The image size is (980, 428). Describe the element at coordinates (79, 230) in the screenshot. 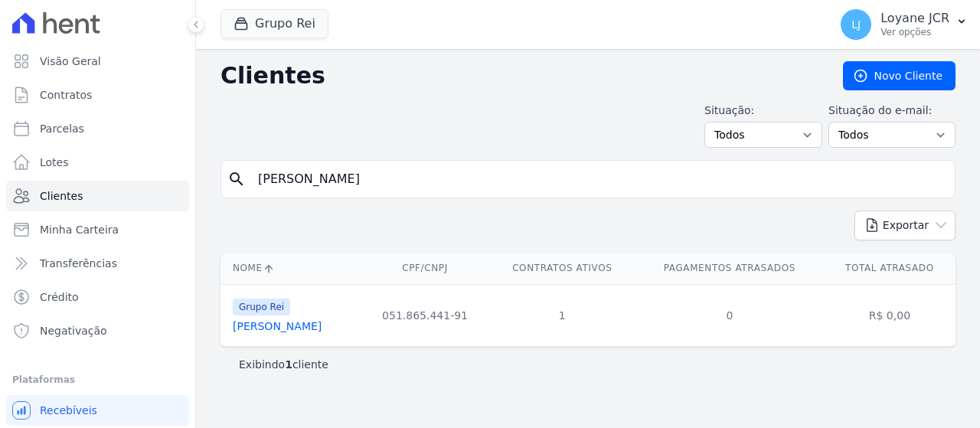

I see `span: Minha Carteira` at that location.